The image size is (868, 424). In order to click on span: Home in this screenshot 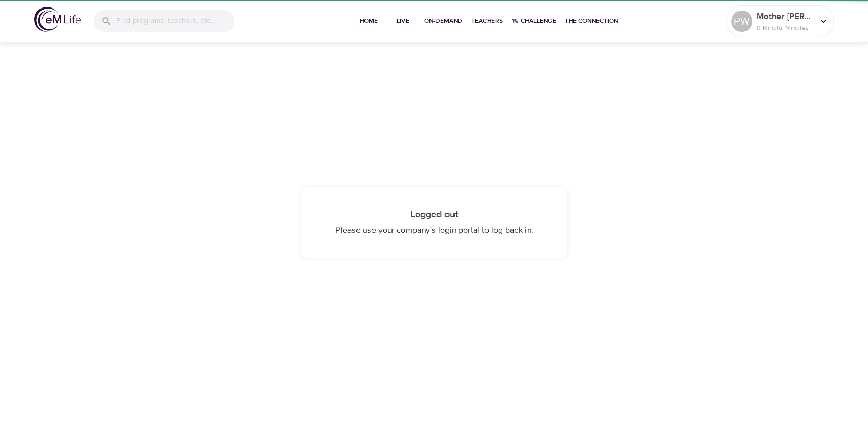, I will do `click(369, 20)`.